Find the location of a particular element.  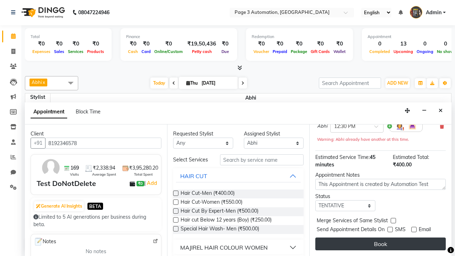

span: Package is located at coordinates (299, 51).